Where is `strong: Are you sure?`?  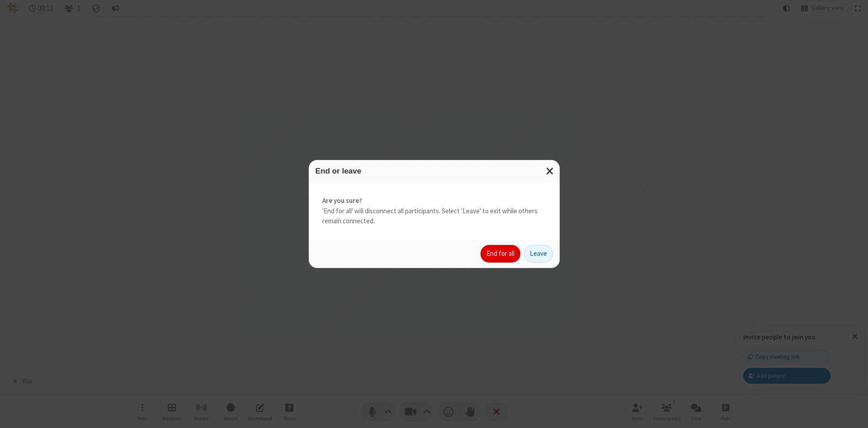 strong: Are you sure? is located at coordinates (434, 201).